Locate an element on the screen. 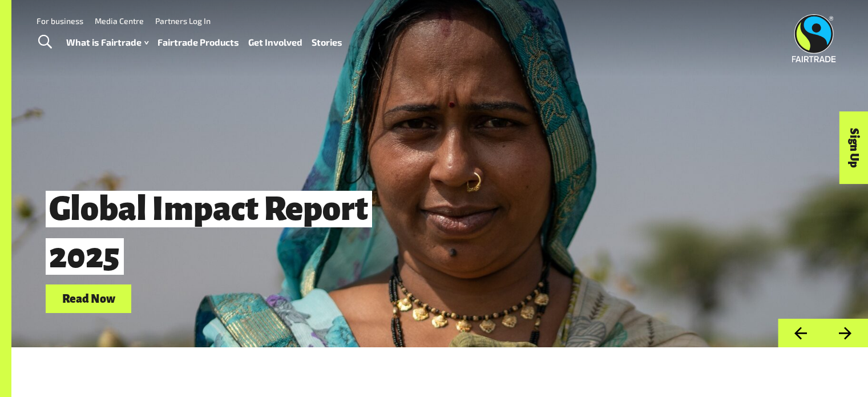  a: Media Centre is located at coordinates (120, 21).